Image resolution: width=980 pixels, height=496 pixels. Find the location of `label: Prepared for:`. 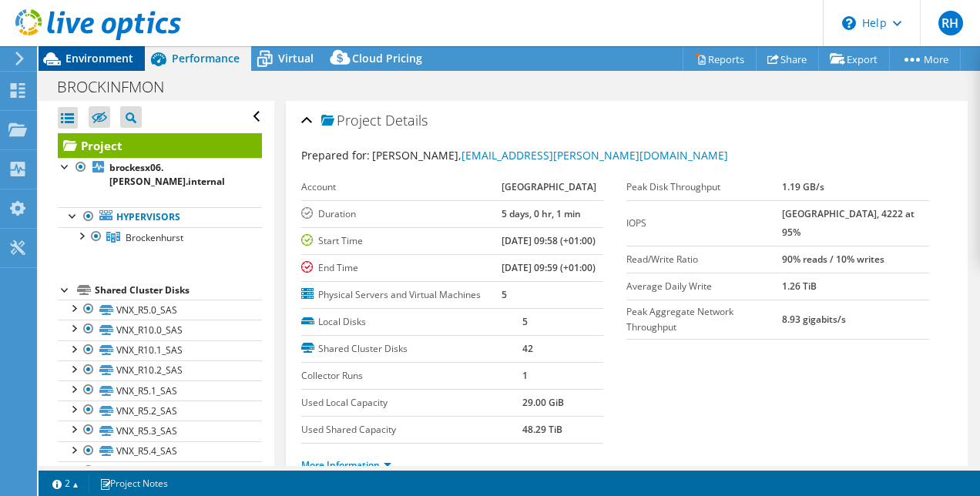

label: Prepared for: is located at coordinates (335, 154).